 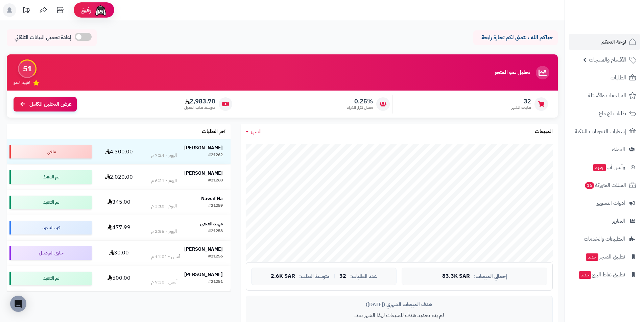 I want to click on a: تحديثات المنصة, so click(x=26, y=11).